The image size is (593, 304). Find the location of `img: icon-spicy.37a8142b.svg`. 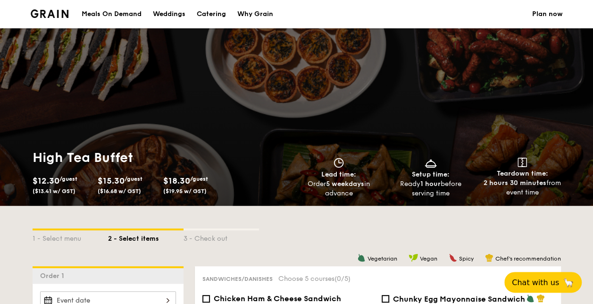

img: icon-spicy.37a8142b.svg is located at coordinates (453, 258).